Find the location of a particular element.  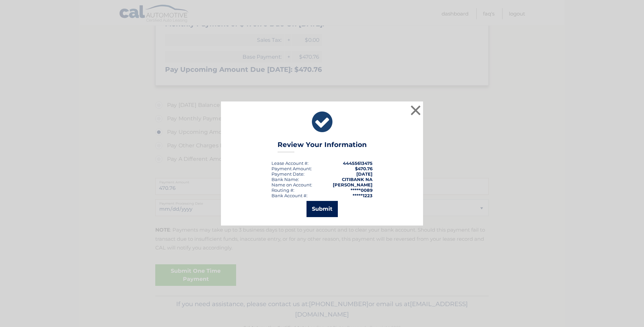

h3: Review Your Information is located at coordinates (322, 146).